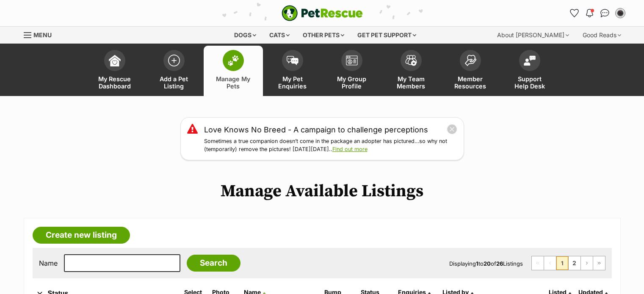 The width and height of the screenshot is (644, 294). Describe the element at coordinates (590, 13) in the screenshot. I see `button: Notifications` at that location.